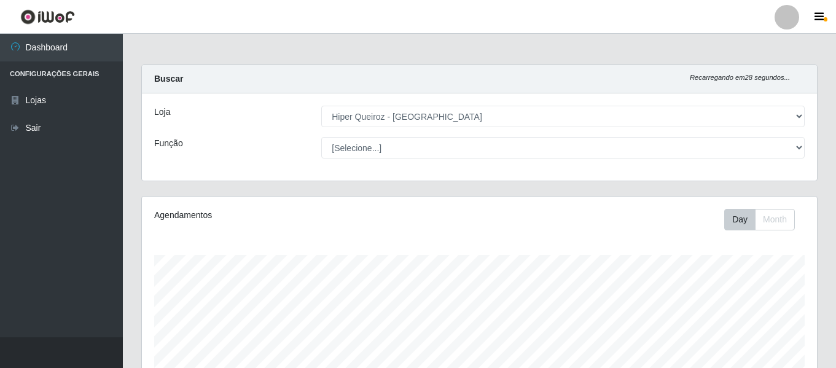 This screenshot has width=836, height=368. What do you see at coordinates (168, 143) in the screenshot?
I see `label: Função` at bounding box center [168, 143].